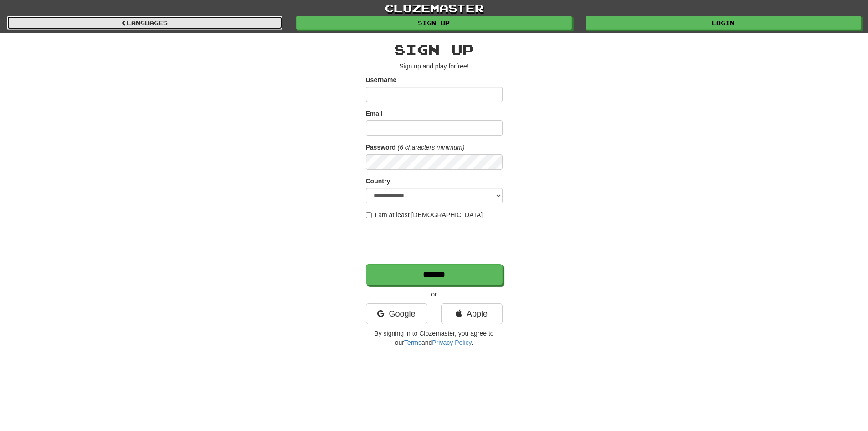 The width and height of the screenshot is (868, 431). What do you see at coordinates (434, 66) in the screenshot?
I see `p: Sign up and play for !` at bounding box center [434, 66].